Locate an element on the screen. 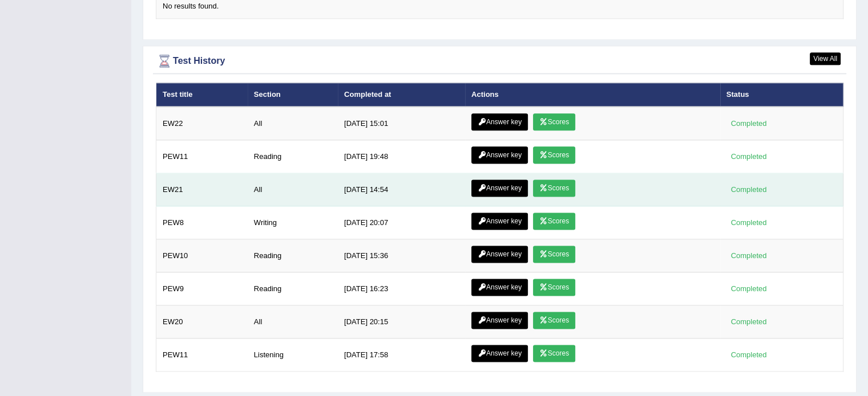  th: Test title is located at coordinates (202, 95).